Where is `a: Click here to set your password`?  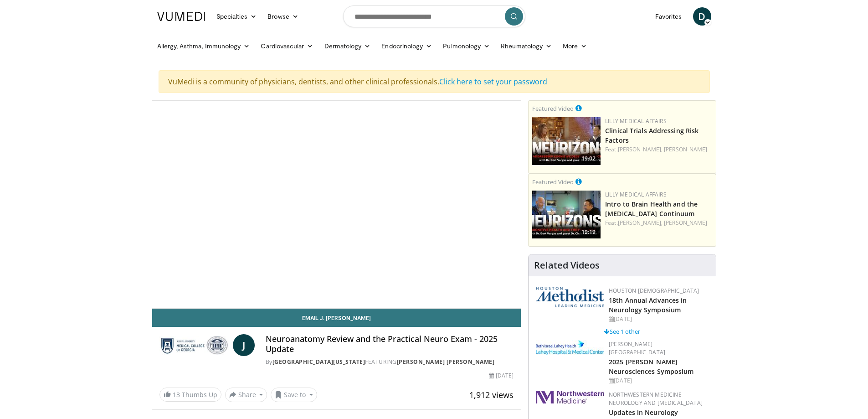
a: Click here to set your password is located at coordinates (493, 82).